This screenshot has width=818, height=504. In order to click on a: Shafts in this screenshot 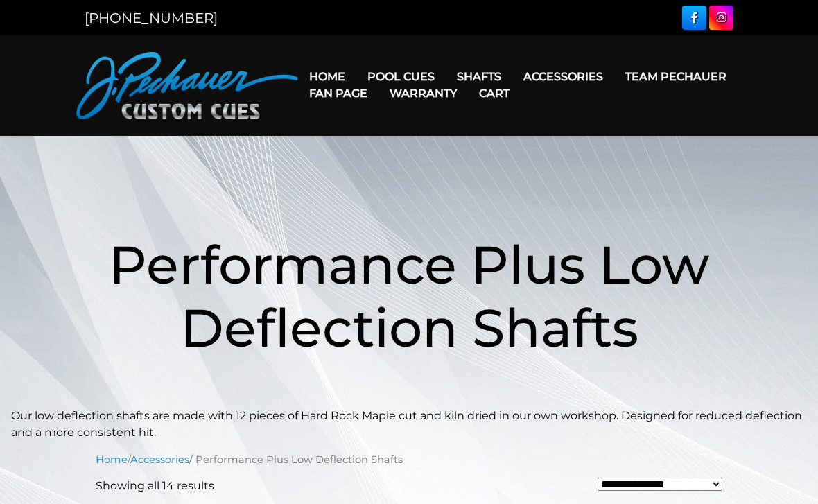, I will do `click(479, 76)`.